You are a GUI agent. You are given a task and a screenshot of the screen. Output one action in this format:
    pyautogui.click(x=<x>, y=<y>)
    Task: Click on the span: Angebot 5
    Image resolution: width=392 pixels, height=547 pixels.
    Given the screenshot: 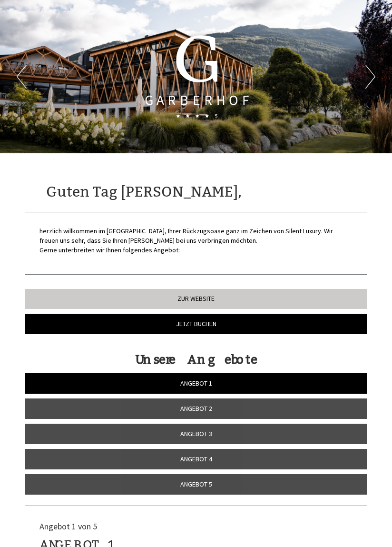 What is the action you would take?
    pyautogui.click(x=196, y=484)
    